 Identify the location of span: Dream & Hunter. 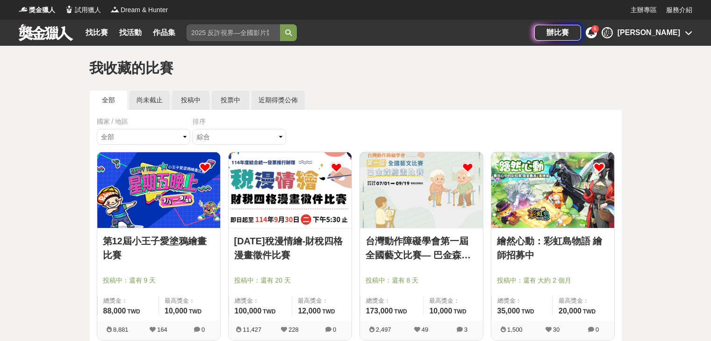
(144, 10).